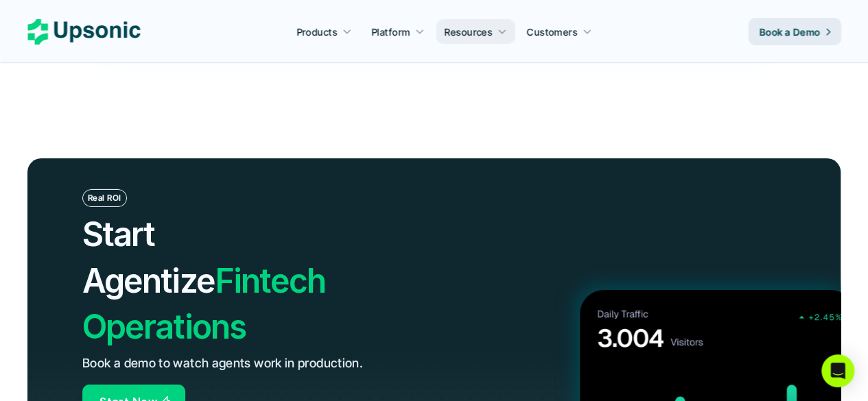 The height and width of the screenshot is (401, 868). What do you see at coordinates (390, 31) in the screenshot?
I see `p: Platform` at bounding box center [390, 31].